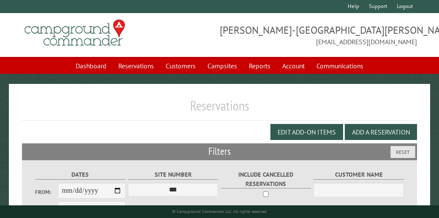 This screenshot has width=439, height=218. What do you see at coordinates (219, 152) in the screenshot?
I see `h2: Filters` at bounding box center [219, 152].